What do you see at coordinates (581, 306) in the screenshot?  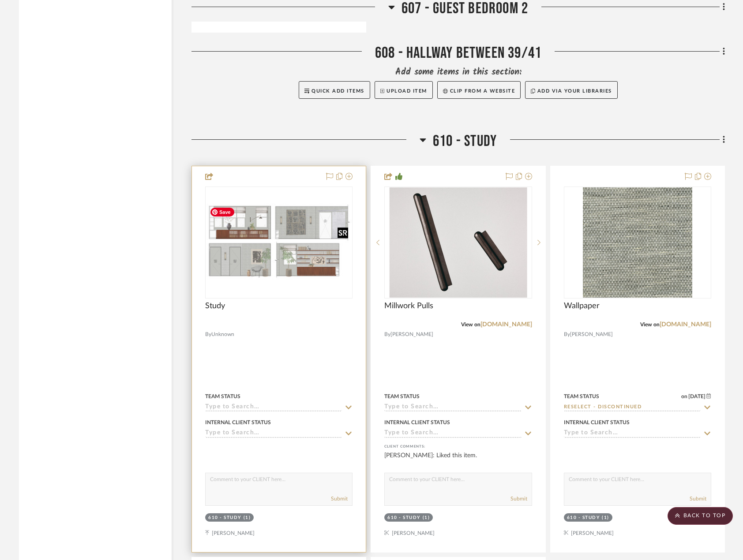 I see `span: Wallpaper` at bounding box center [581, 306].